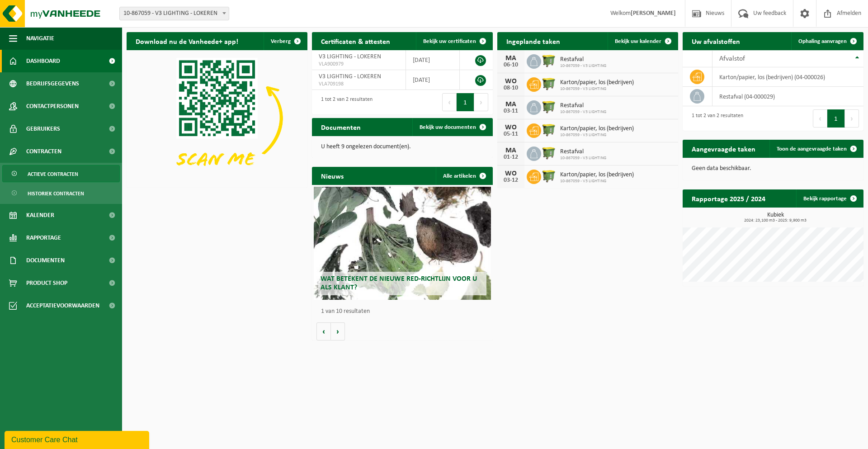  Describe the element at coordinates (723, 149) in the screenshot. I see `h2: Aangevraagde taken` at that location.